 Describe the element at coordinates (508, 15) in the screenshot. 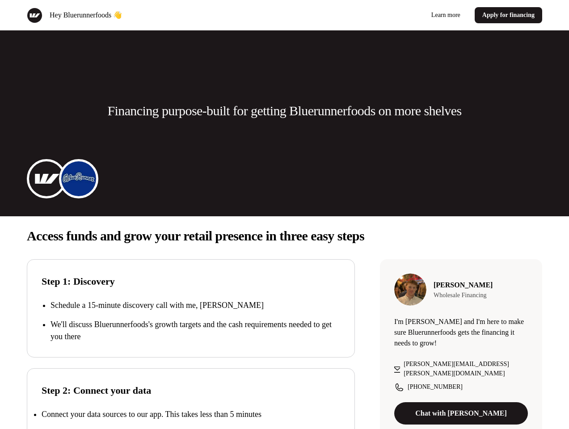

I see `a: Apply for financing` at that location.